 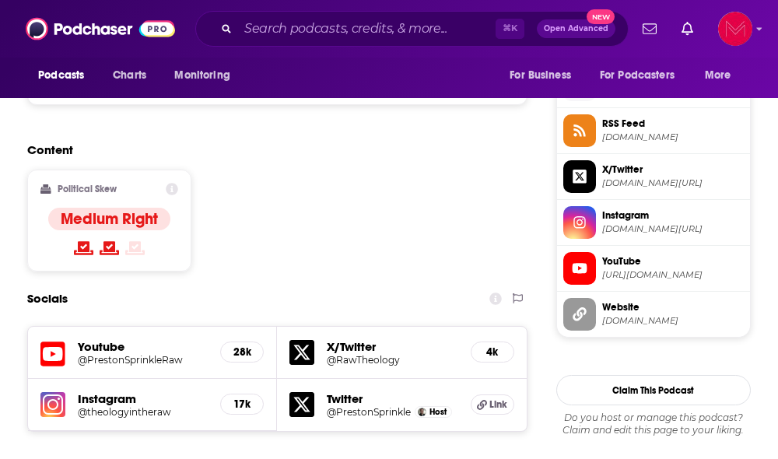 I want to click on button: Show profile menu, so click(x=736, y=29).